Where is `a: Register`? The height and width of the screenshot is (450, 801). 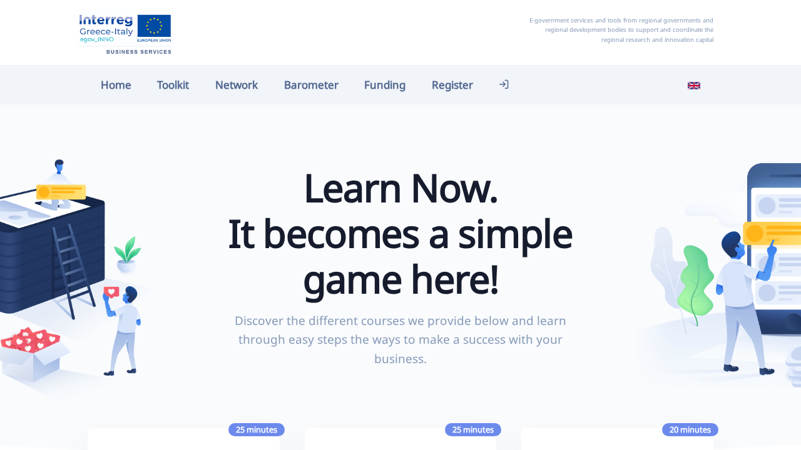
a: Register is located at coordinates (452, 84).